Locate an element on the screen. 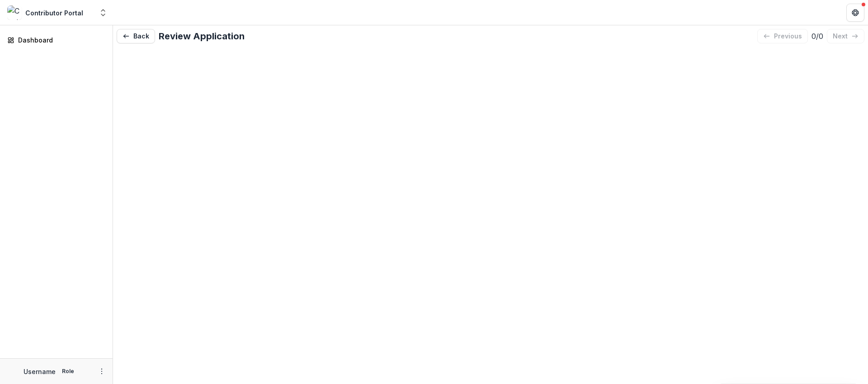  p: Role is located at coordinates (67, 371).